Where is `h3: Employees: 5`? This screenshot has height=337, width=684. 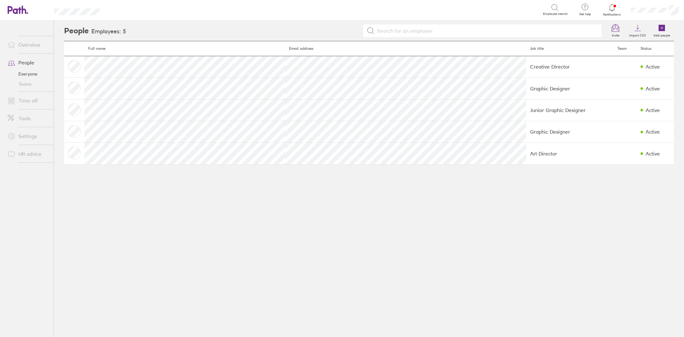
h3: Employees: 5 is located at coordinates (109, 31).